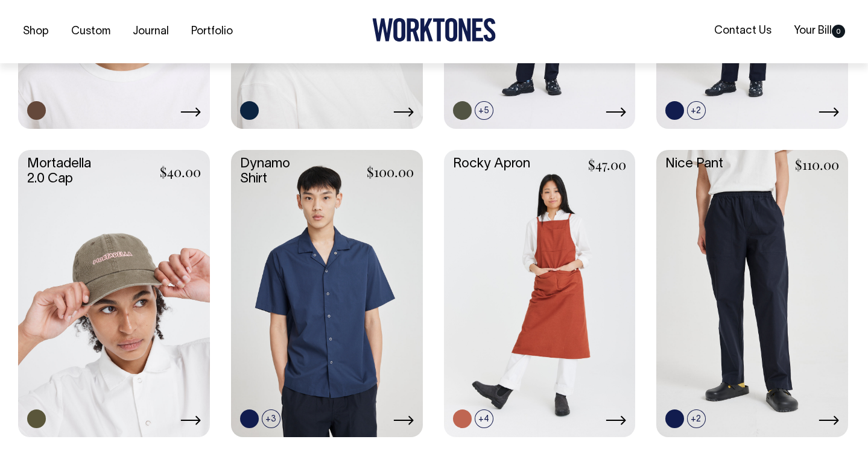  What do you see at coordinates (819, 31) in the screenshot?
I see `a: Your Bill0` at bounding box center [819, 31].